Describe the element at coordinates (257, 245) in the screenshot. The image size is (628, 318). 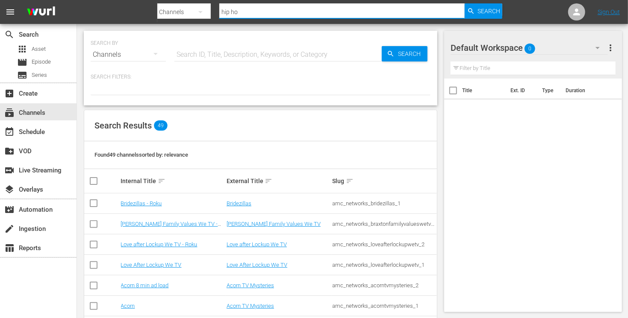
I see `a: Love after Lockup We TV` at that location.